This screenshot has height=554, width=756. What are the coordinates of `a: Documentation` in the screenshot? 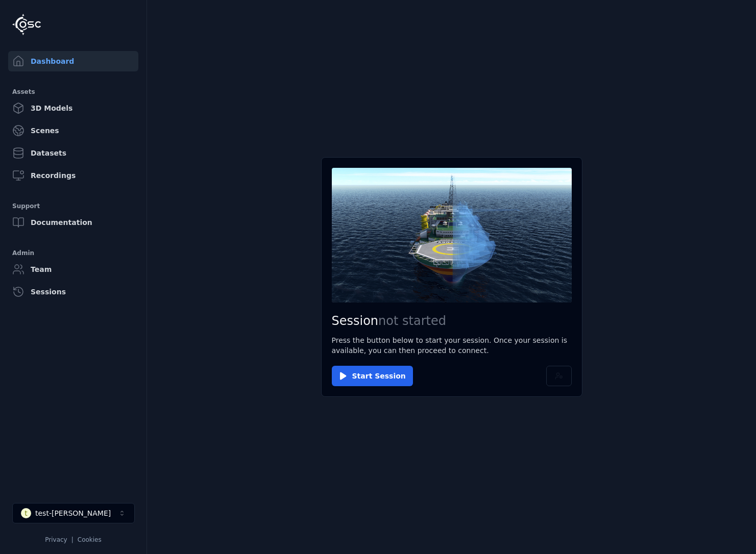 It's located at (73, 222).